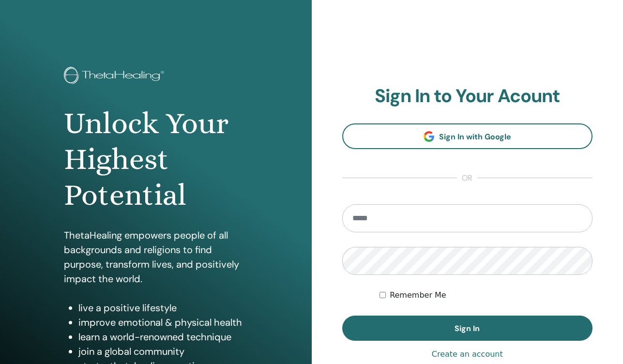  Describe the element at coordinates (163, 351) in the screenshot. I see `li: join a global community` at that location.